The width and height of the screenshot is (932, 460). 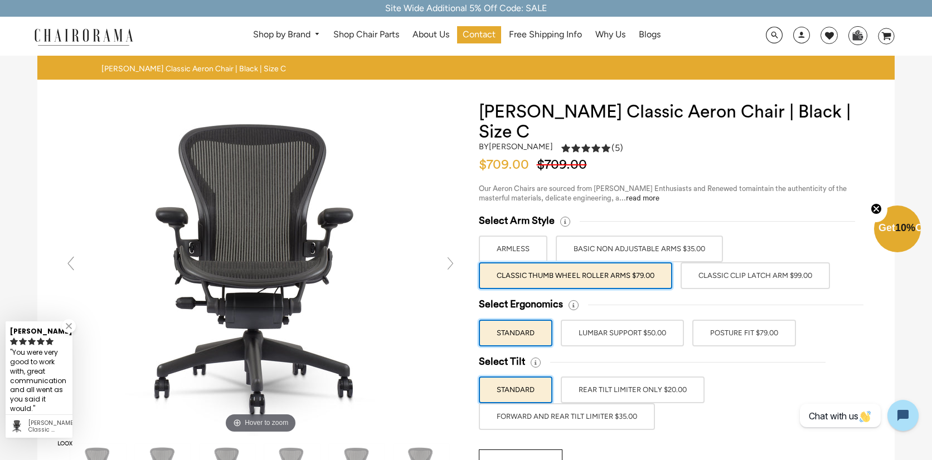 What do you see at coordinates (744, 333) in the screenshot?
I see `label: POSTURE FIT $79.00` at bounding box center [744, 333].